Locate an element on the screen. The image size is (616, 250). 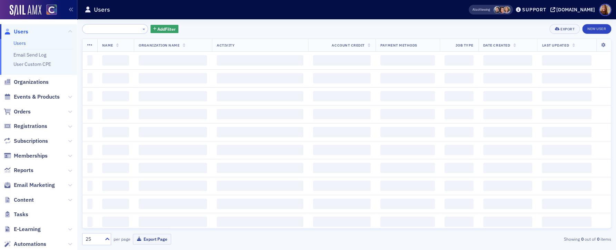
span: Automations is located at coordinates (30, 245).